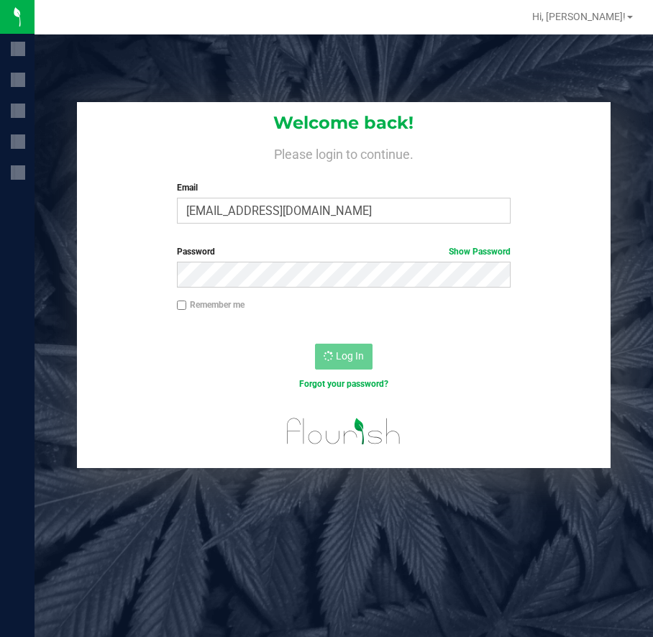  What do you see at coordinates (344, 188) in the screenshot?
I see `label: Email` at bounding box center [344, 188].